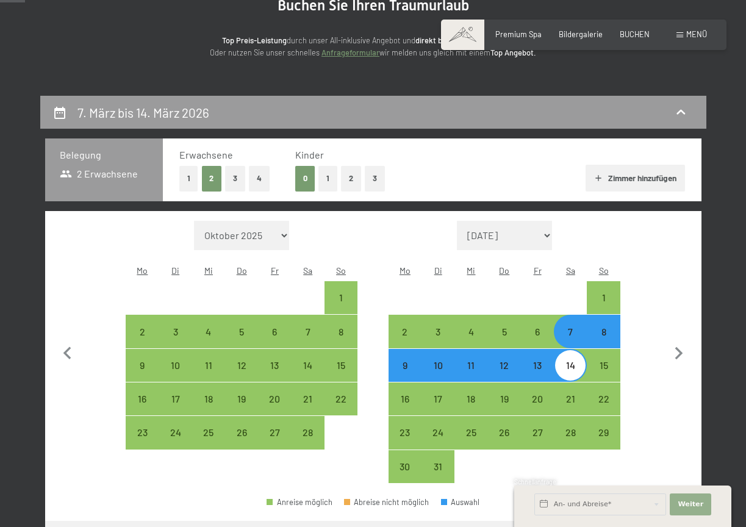 The height and width of the screenshot is (527, 746). What do you see at coordinates (206, 154) in the screenshot?
I see `span: Erwachsene` at bounding box center [206, 154].